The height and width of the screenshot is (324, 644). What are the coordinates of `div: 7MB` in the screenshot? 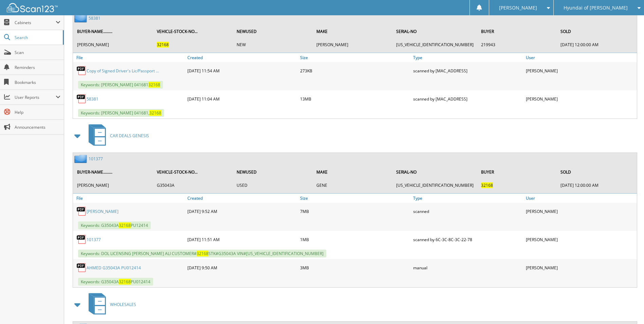 It's located at (355, 211).